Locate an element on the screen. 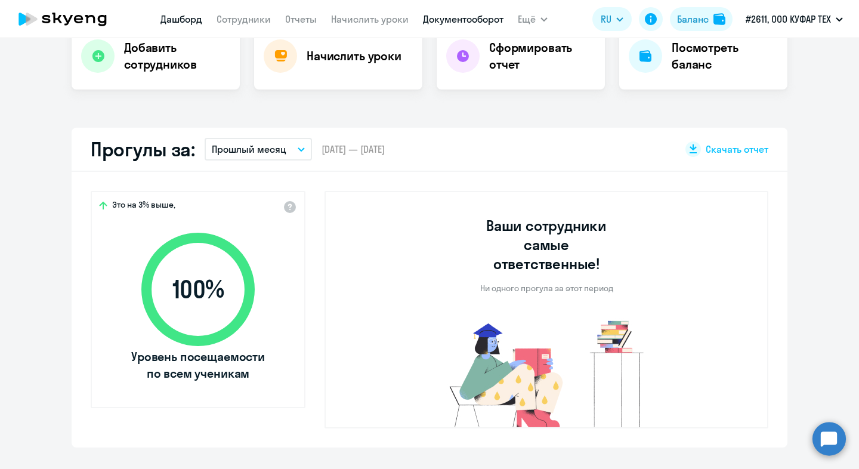 This screenshot has width=859, height=469. a: Начислить уроки is located at coordinates (370, 19).